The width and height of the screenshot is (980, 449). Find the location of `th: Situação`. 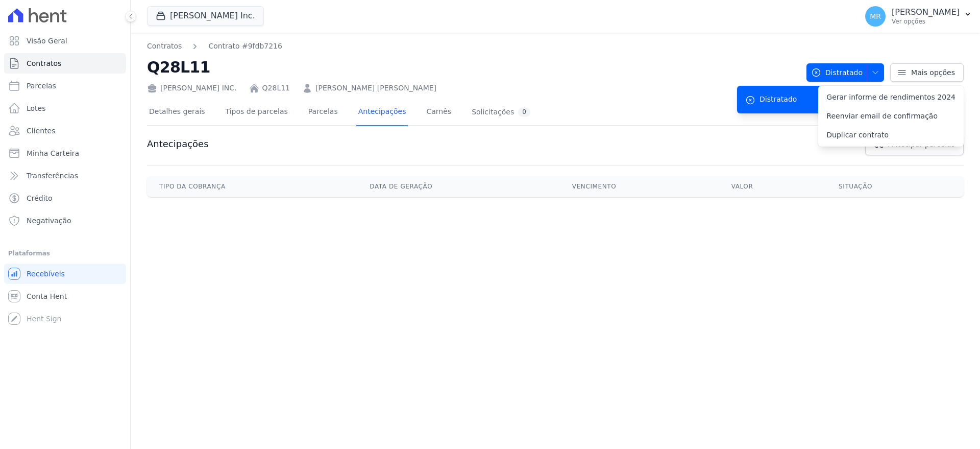

th: Situação is located at coordinates (894, 187).